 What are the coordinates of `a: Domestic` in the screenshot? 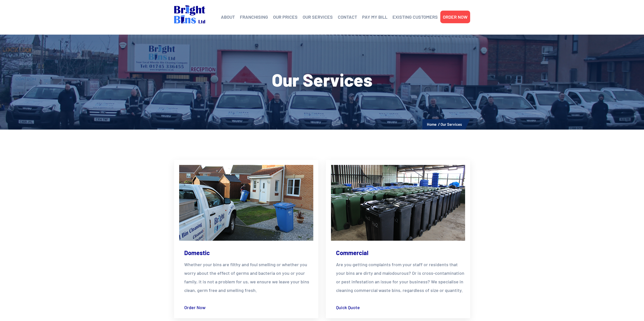 It's located at (197, 253).